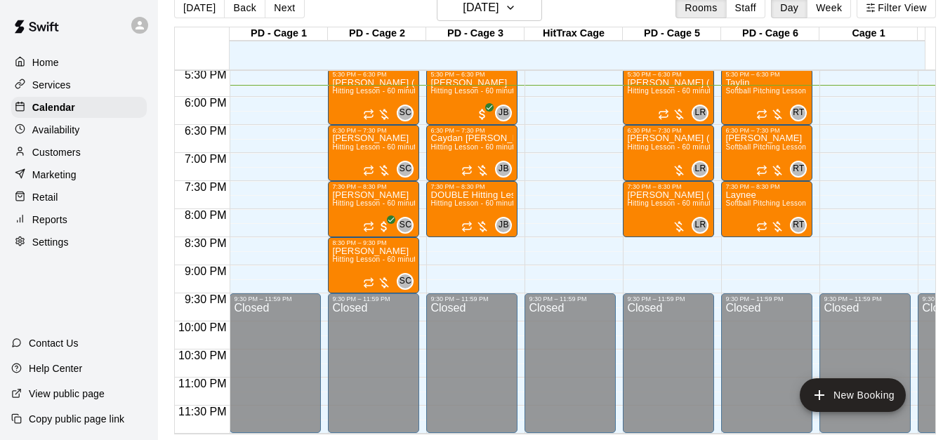  Describe the element at coordinates (703, 113) in the screenshot. I see `span: Leo Rojas` at that location.